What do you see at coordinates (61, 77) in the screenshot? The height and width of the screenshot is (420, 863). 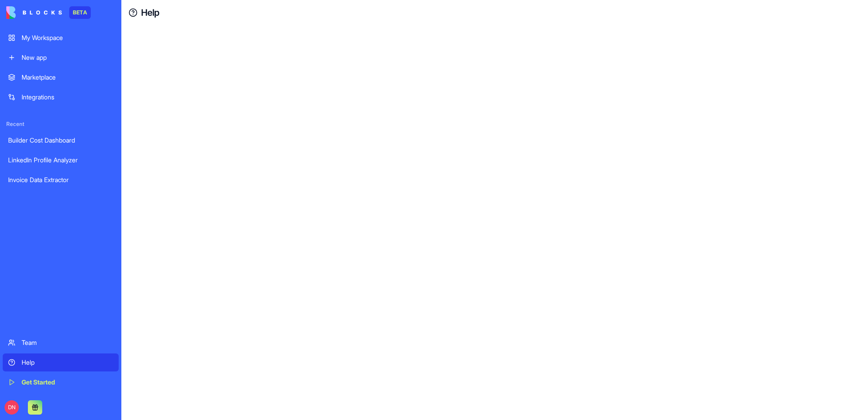 I see `a: Marketplace` at bounding box center [61, 77].